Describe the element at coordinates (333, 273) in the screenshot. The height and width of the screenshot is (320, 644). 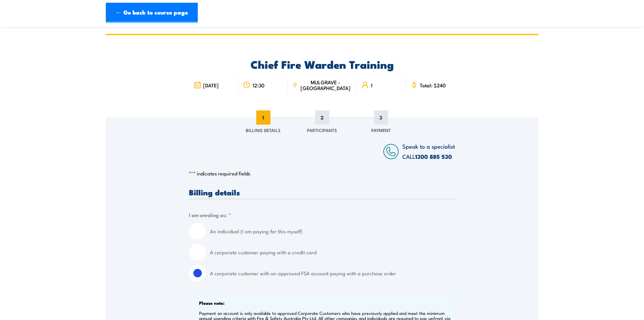
I see `label: A corporate customer with an approved FSA account paying with a purchase order` at that location.